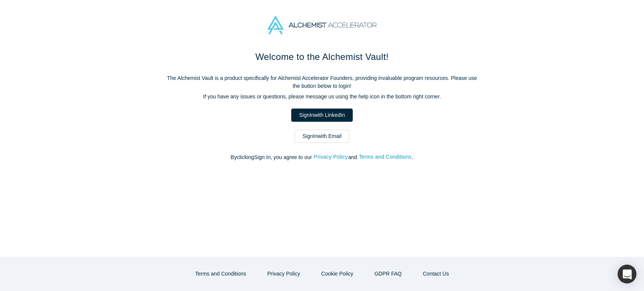  What do you see at coordinates (322, 25) in the screenshot?
I see `img: Alchemist Accelerator Logo` at bounding box center [322, 25].